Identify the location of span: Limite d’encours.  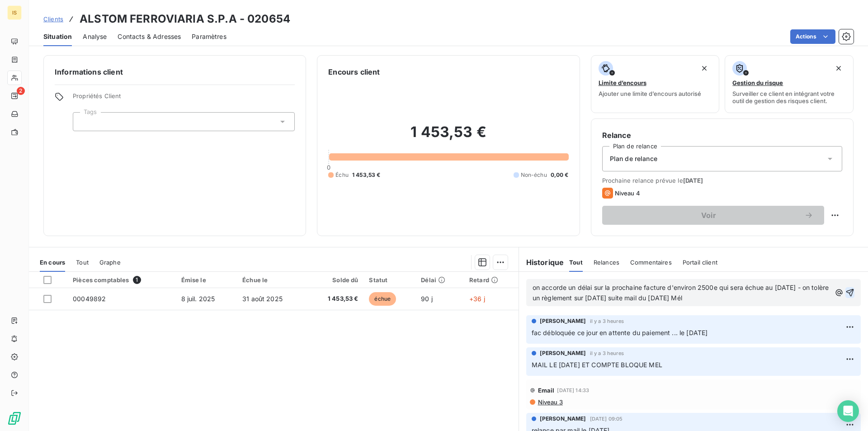
(623, 83).